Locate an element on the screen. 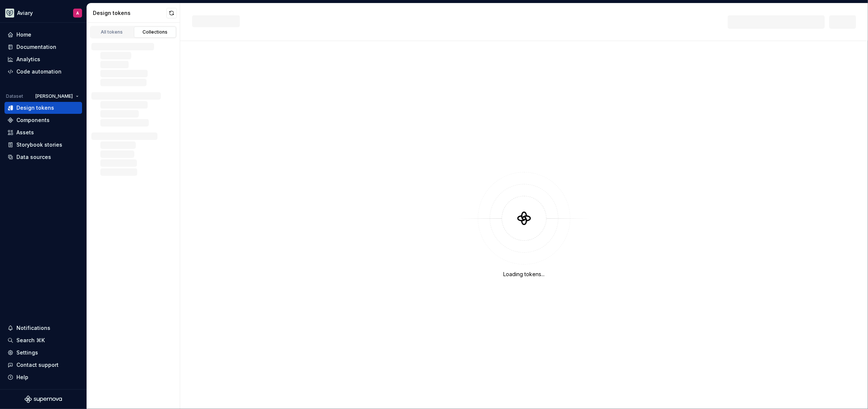  a: Storybook stories is located at coordinates (44, 145).